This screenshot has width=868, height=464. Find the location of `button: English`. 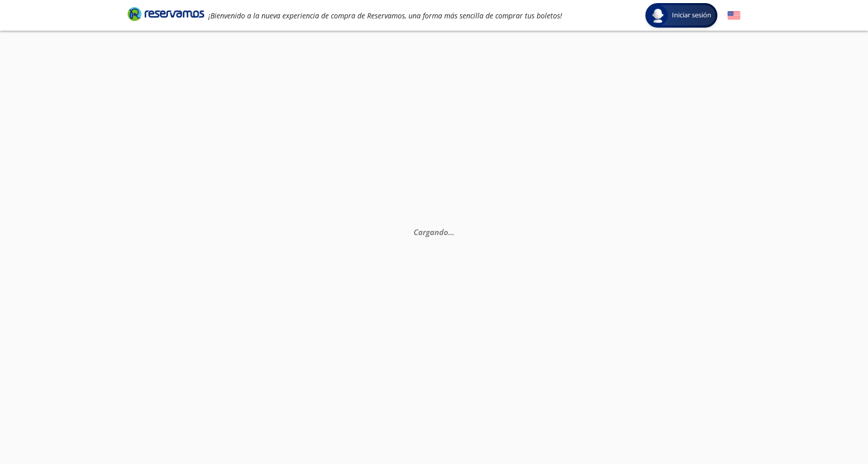

button: English is located at coordinates (734, 15).